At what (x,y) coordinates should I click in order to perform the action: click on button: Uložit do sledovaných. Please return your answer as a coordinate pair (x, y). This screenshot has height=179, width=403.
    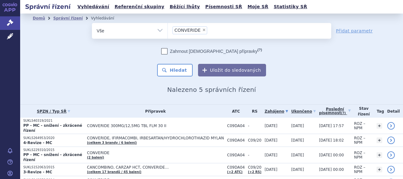
    Looking at the image, I should click on (232, 70).